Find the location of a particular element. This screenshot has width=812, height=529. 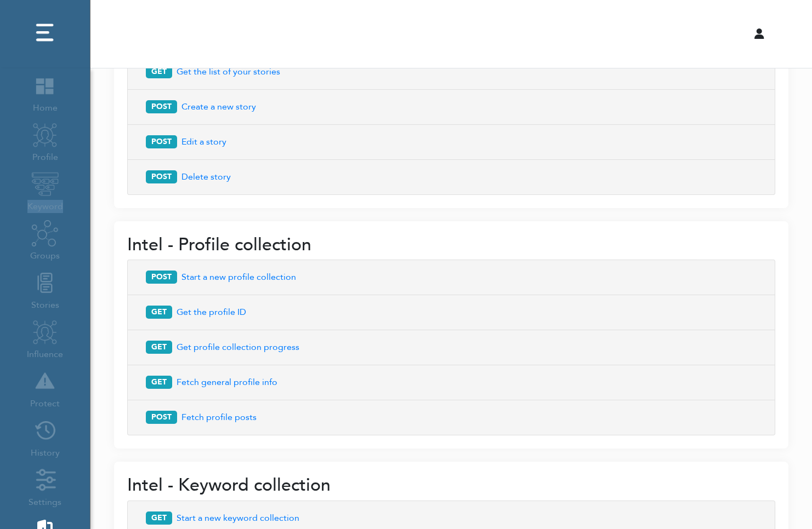

button: GETStart a new keyword collection is located at coordinates (451, 518).